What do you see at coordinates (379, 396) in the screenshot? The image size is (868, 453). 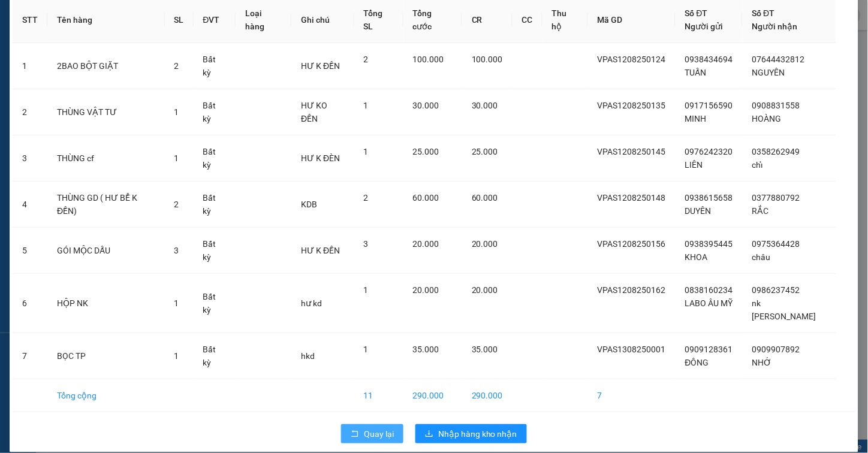 I see `td: 11` at bounding box center [379, 396].